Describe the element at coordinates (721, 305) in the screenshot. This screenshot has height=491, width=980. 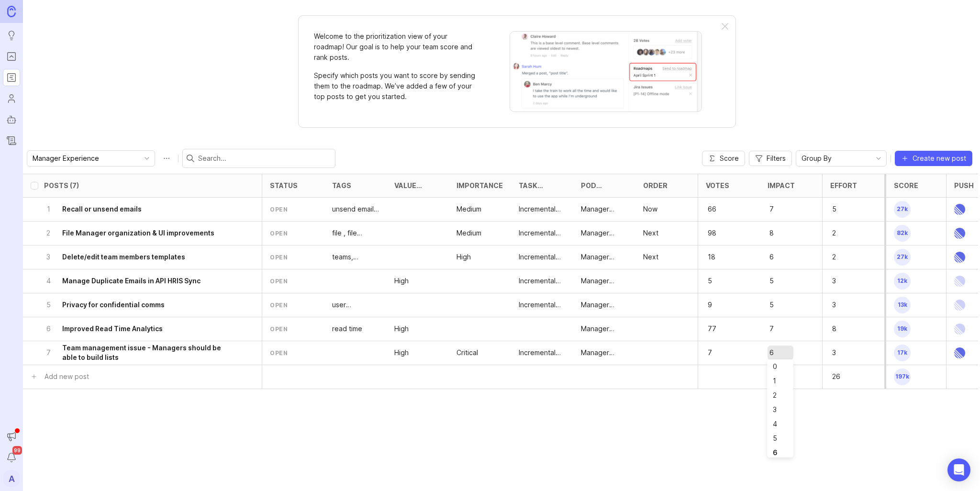
I see `p: 9` at that location.